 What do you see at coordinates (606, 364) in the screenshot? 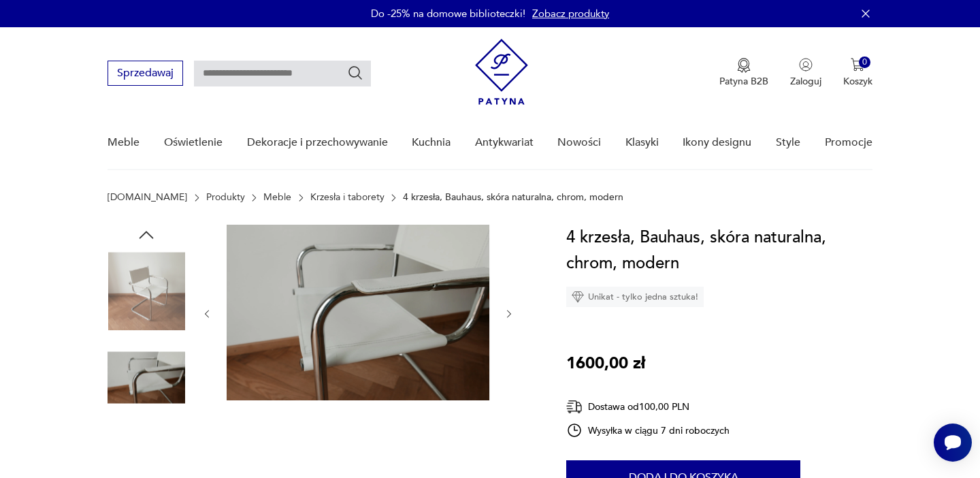
I see `p: 1600,00 zł` at bounding box center [606, 364].